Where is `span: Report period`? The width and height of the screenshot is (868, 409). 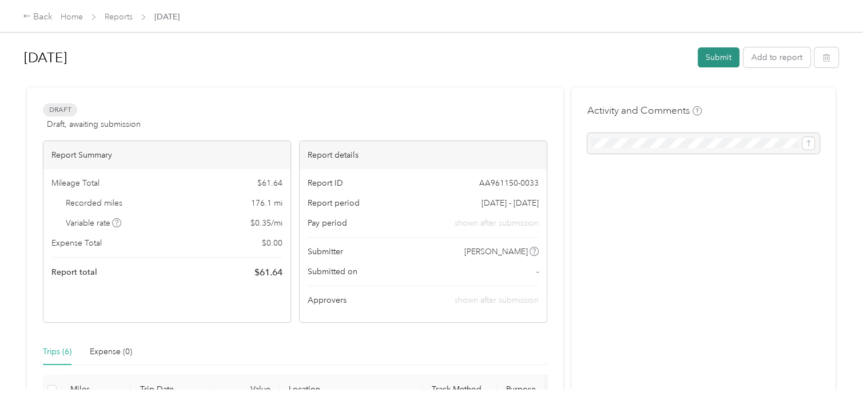 span: Report period is located at coordinates (334, 203).